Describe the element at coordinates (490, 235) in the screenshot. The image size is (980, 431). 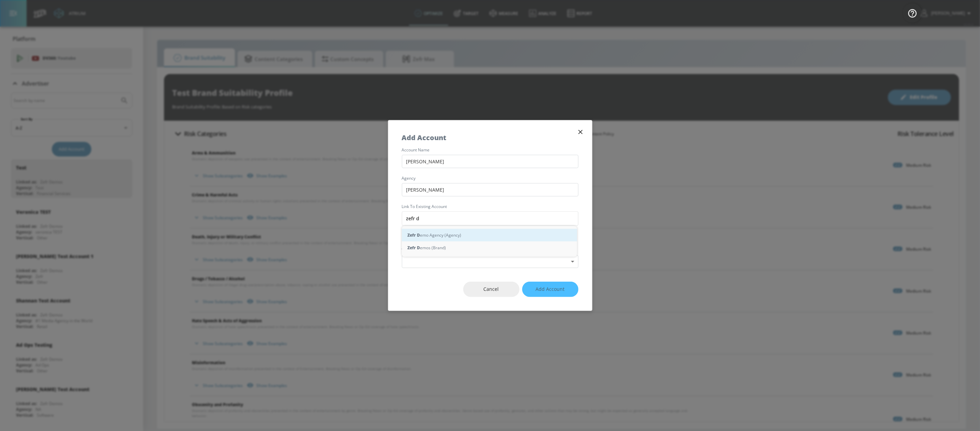
I see `div: emo Agency (Agency)` at that location.